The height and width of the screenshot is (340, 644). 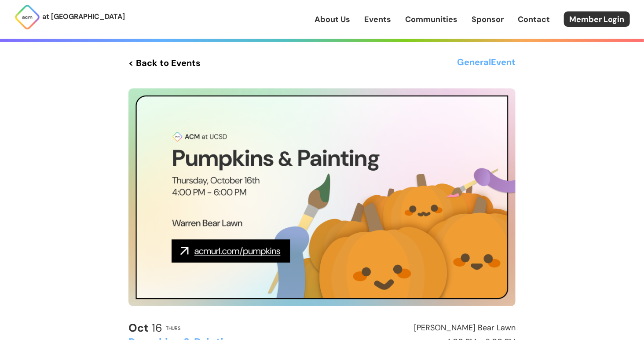 I want to click on img: ACM Logo, so click(x=27, y=17).